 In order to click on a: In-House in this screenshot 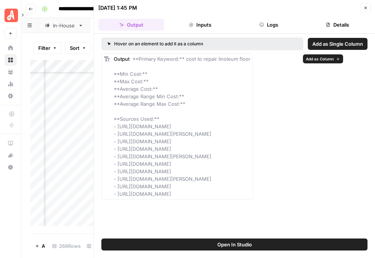, I will do `click(64, 26)`.